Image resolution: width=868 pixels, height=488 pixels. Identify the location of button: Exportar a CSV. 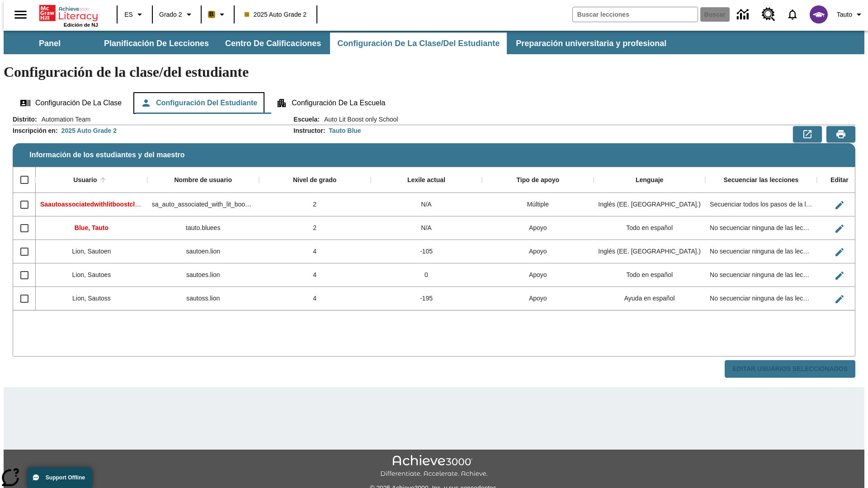
(808, 134).